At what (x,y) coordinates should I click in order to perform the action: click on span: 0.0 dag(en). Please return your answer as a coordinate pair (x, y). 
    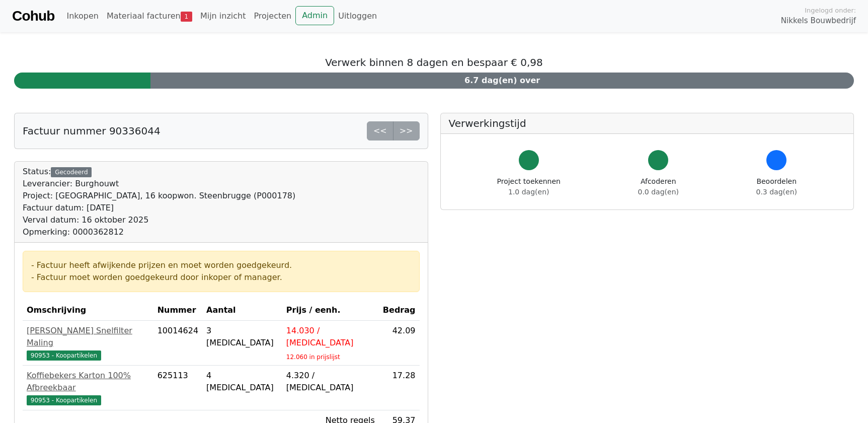
    Looking at the image, I should click on (658, 192).